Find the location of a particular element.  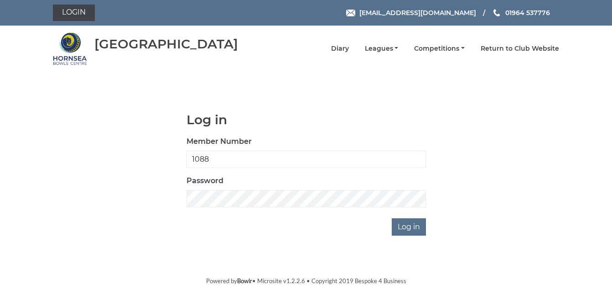

label: Password is located at coordinates (205, 181).